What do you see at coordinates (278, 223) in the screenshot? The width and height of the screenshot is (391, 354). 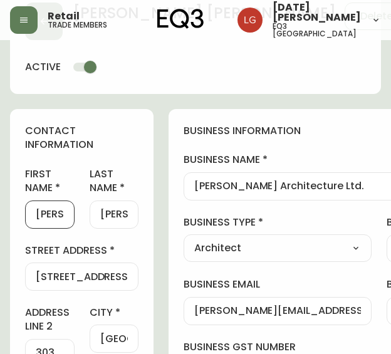 I see `label: business type` at bounding box center [278, 223].